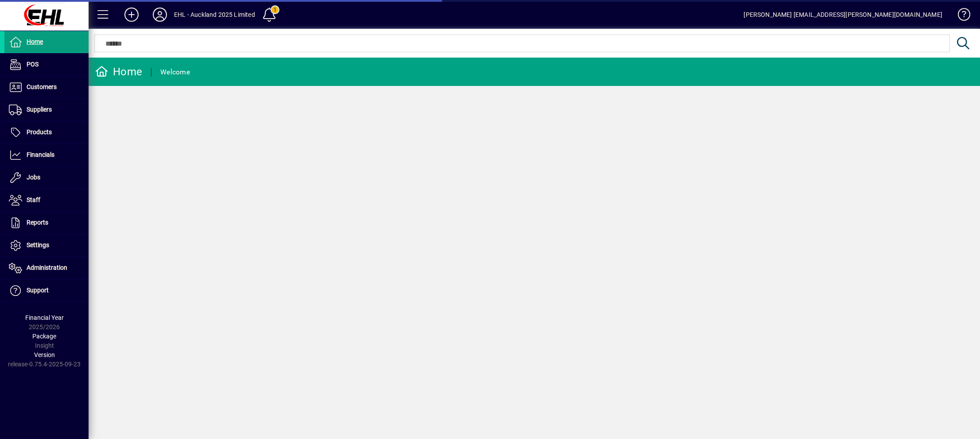  Describe the element at coordinates (46, 155) in the screenshot. I see `a: Financials` at that location.